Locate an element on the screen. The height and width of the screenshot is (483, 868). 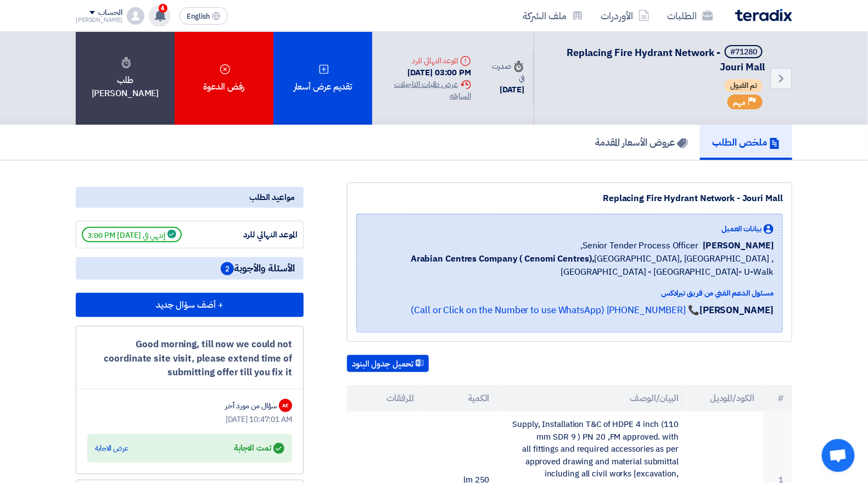
span: 4 is located at coordinates (163, 8).